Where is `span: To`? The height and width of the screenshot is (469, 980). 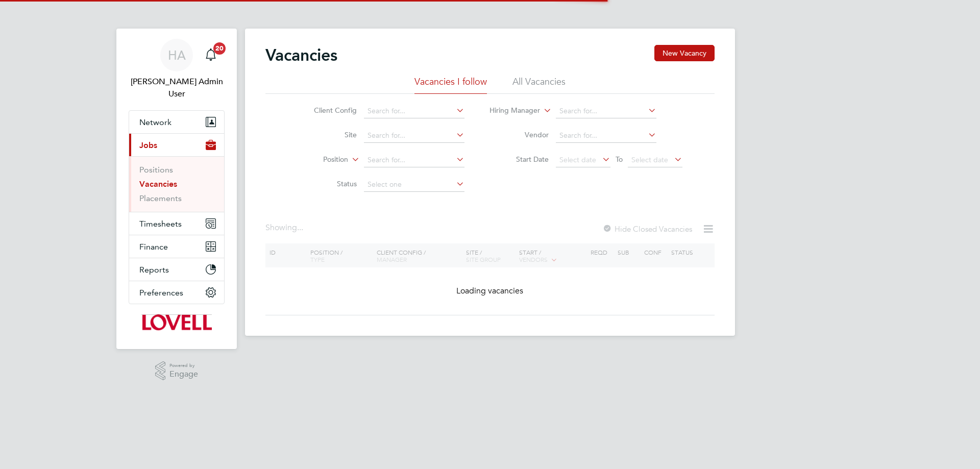 span: To is located at coordinates (619, 160).